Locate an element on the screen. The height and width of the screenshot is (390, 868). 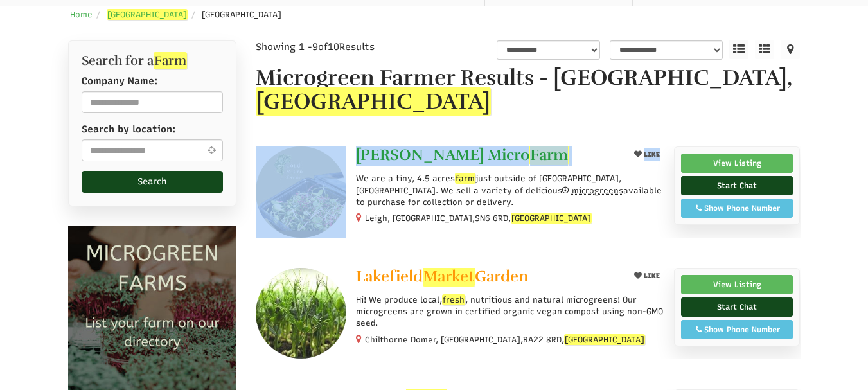
h2: Search for a is located at coordinates (152, 61).